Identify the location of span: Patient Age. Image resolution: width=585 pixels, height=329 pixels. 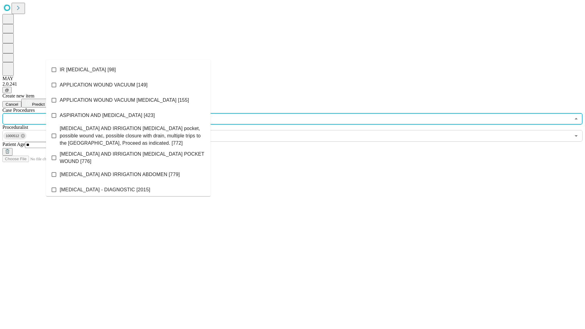
(14, 144).